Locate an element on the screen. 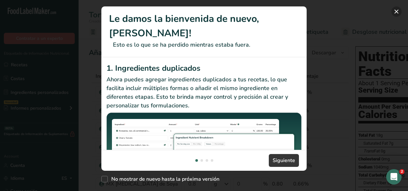 The width and height of the screenshot is (408, 191). h2: 1. Ingredientes duplicados is located at coordinates (204, 68).